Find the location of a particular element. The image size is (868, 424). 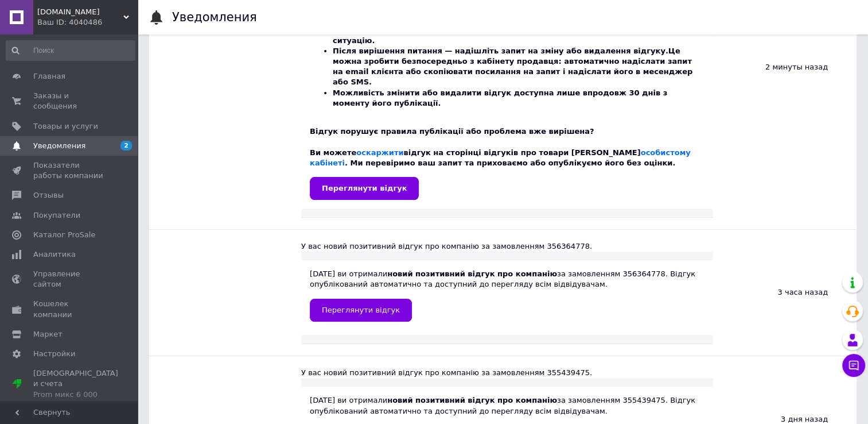

li: Можливість змінити або видалити відгук доступна лише впродовж 30 днів з моменту його публікації. is located at coordinates (519, 98).